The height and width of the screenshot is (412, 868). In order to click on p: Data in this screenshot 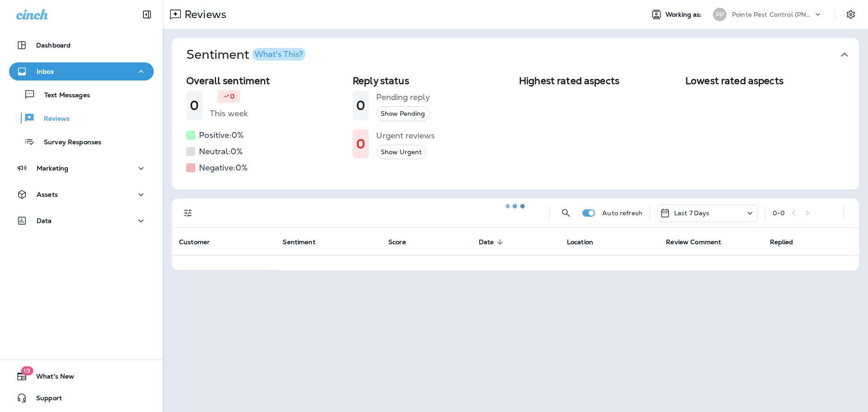, I will do `click(44, 221)`.